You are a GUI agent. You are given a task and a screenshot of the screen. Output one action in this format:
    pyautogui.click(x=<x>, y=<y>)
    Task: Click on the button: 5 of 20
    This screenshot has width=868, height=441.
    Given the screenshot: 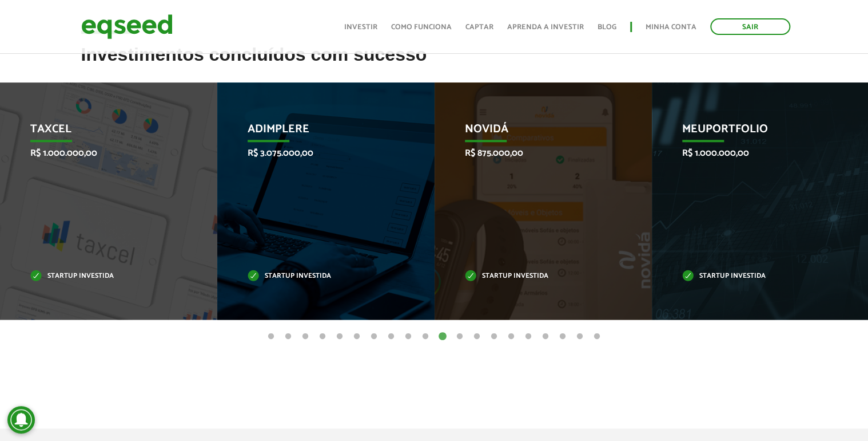 What is the action you would take?
    pyautogui.click(x=340, y=337)
    